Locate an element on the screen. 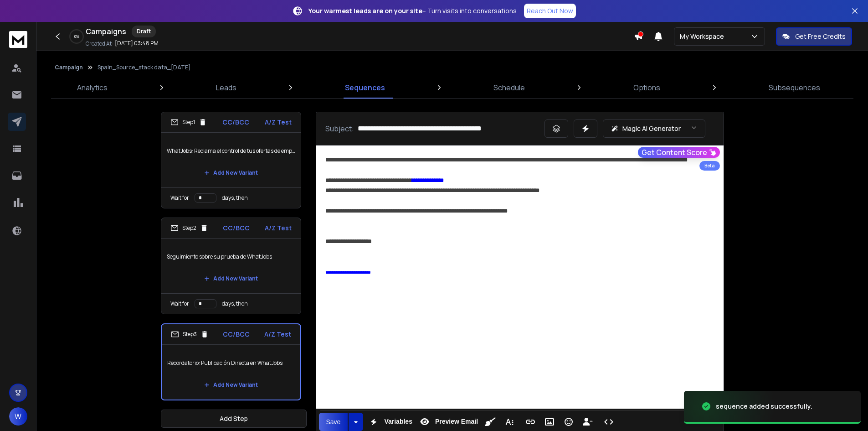  button: W is located at coordinates (18, 416).